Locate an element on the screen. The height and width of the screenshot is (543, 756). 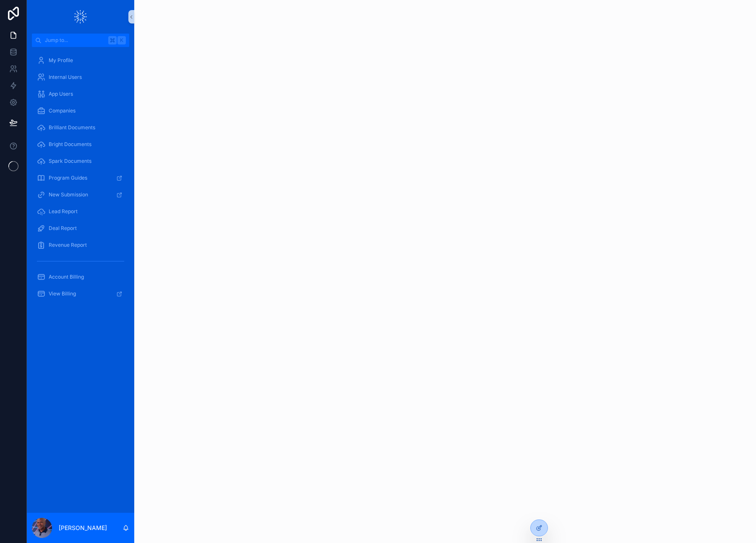
span: Jump to... is located at coordinates (75, 40).